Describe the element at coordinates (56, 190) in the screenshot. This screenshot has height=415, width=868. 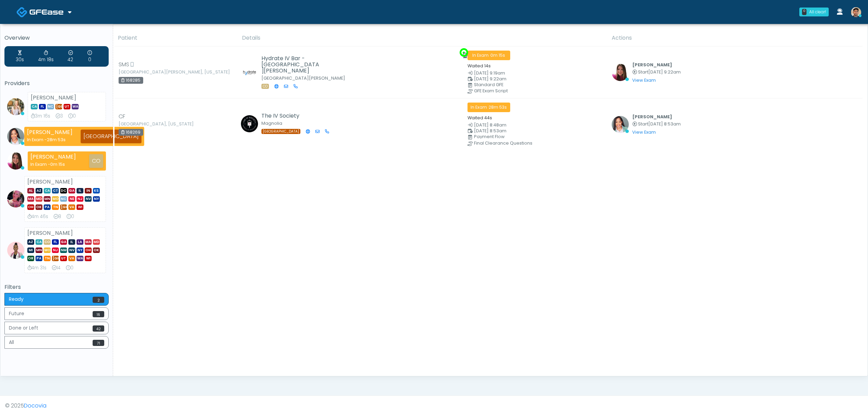
I see `span: CT` at that location.